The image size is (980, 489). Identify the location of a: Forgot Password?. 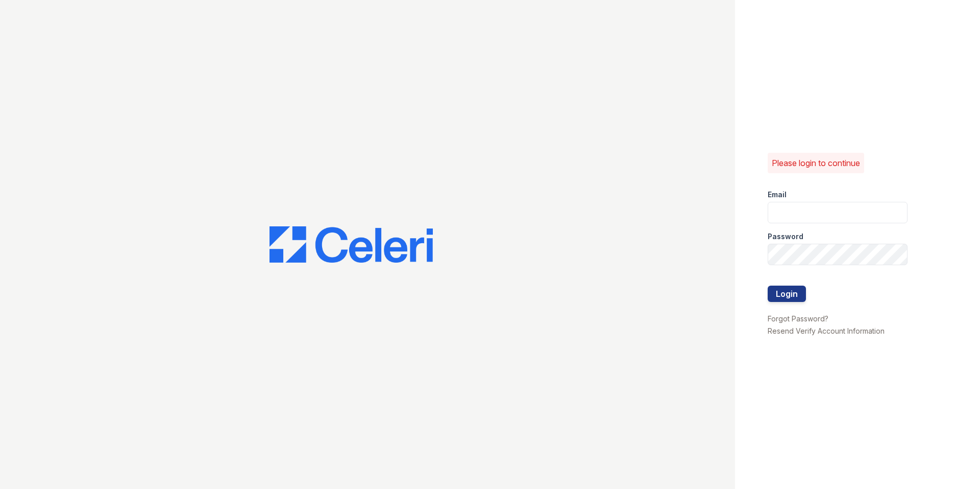
(798, 318).